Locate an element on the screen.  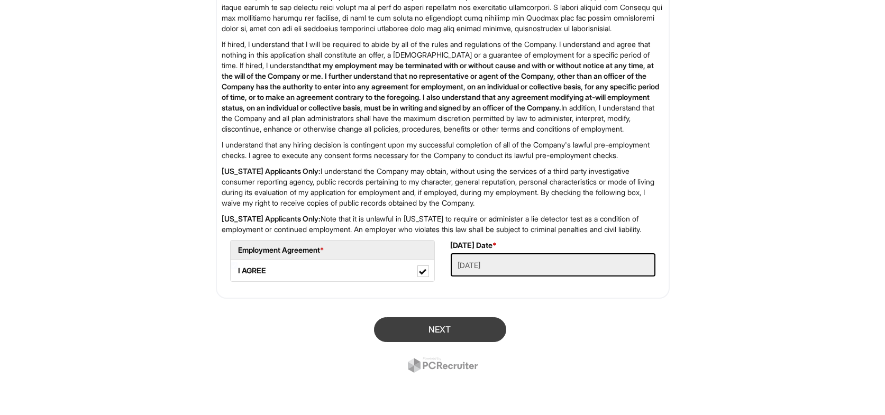
label: I AGREE is located at coordinates (332, 271).